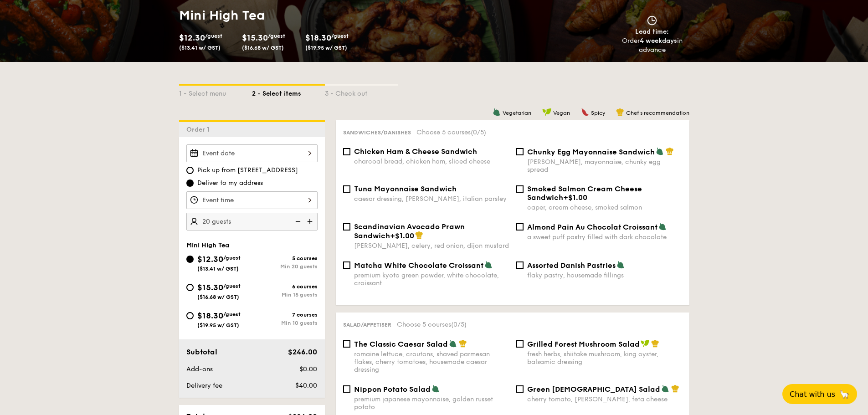 This screenshot has height=415, width=868. What do you see at coordinates (215, 92) in the screenshot?
I see `div: 1 - Select menu` at bounding box center [215, 92].